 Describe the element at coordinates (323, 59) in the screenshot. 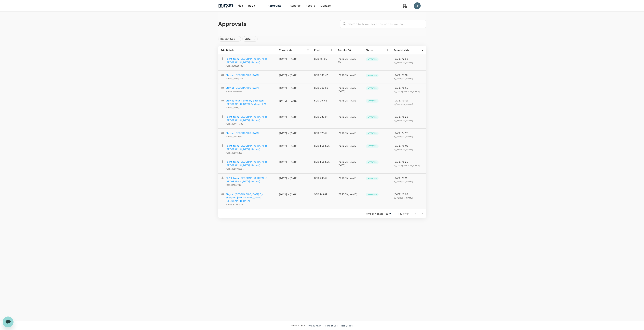

I see `p: SGD 751.95` at that location.